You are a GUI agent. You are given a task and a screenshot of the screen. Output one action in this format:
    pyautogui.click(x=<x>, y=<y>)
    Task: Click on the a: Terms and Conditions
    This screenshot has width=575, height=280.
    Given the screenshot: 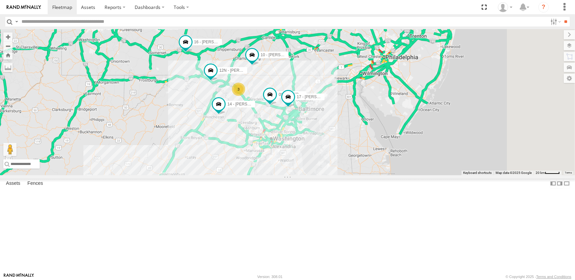 What is the action you would take?
    pyautogui.click(x=554, y=277)
    